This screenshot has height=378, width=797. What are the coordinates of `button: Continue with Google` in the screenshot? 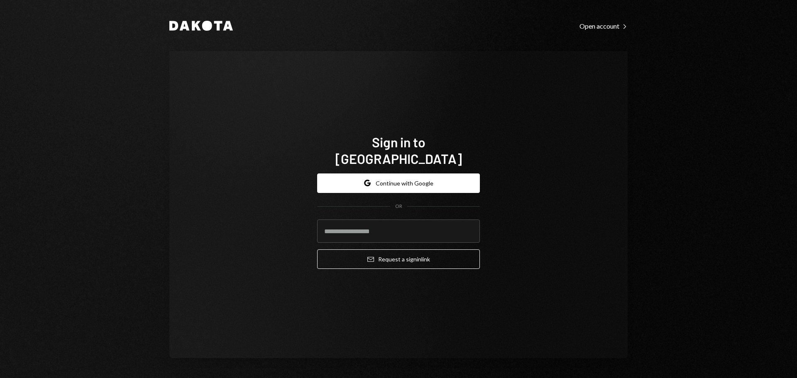 It's located at (399, 183).